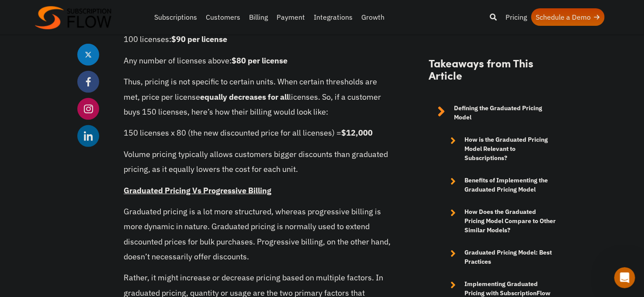 The image size is (644, 297). Describe the element at coordinates (258, 97) in the screenshot. I see `p: Thus, pricing is not specific to certain units. When certain thresholds are met, price per licens...` at that location.